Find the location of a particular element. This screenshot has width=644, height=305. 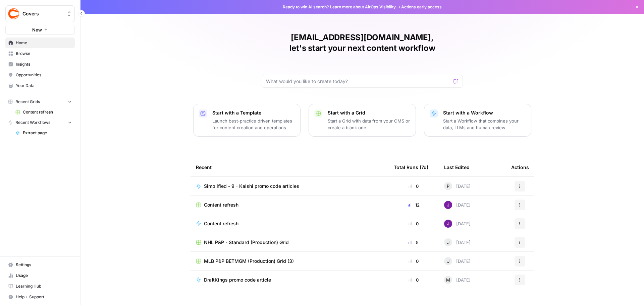

button: Workspace: Covers is located at coordinates (40, 14).